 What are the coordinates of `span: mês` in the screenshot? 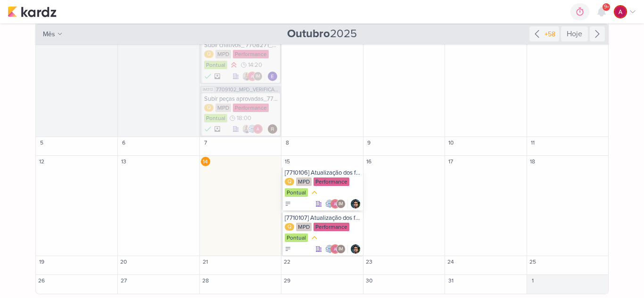 It's located at (49, 34).